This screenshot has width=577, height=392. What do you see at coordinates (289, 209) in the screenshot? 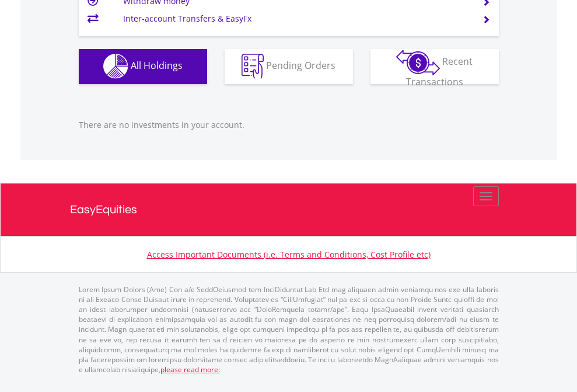
I see `div: EasyEquities` at bounding box center [289, 209].